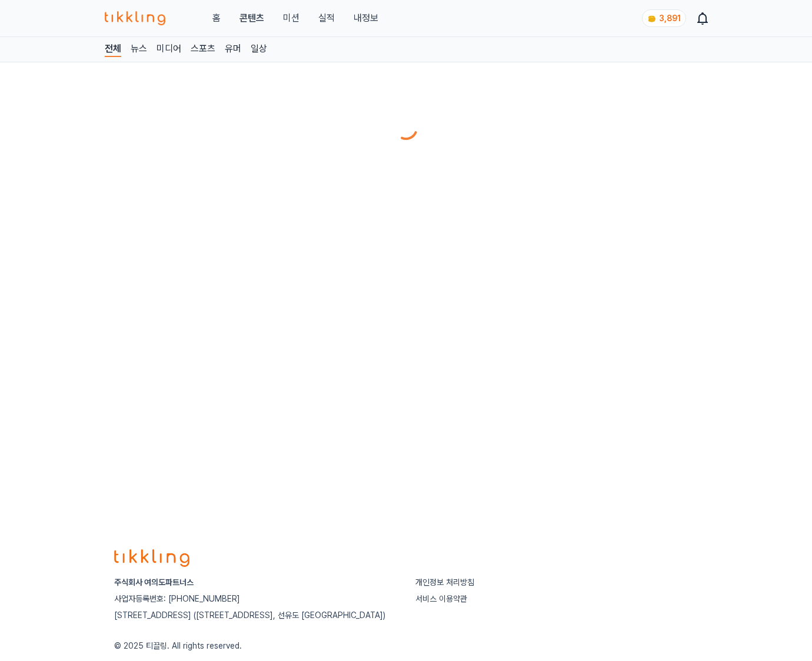 This screenshot has height=661, width=812. I want to click on a: coin 3,891, so click(662, 18).